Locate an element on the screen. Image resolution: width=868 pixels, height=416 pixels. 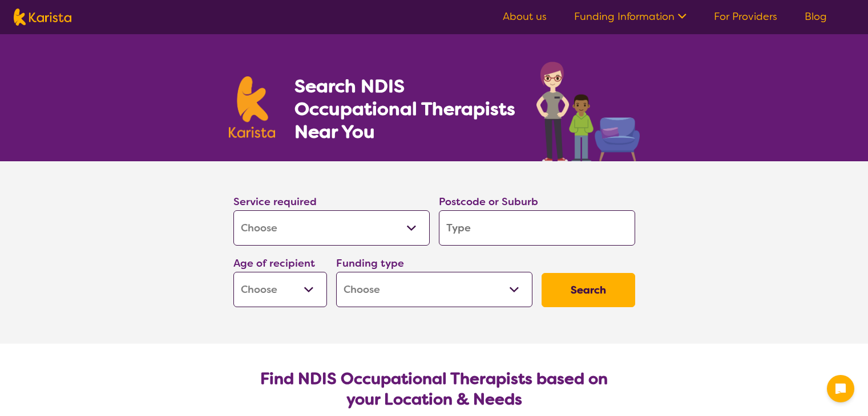
label: Postcode or Suburb is located at coordinates (488, 202).